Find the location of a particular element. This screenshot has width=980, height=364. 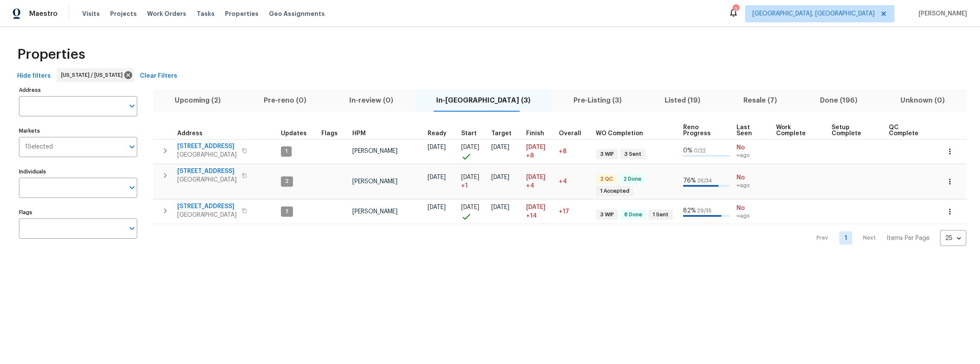

label: Address is located at coordinates (78, 90).